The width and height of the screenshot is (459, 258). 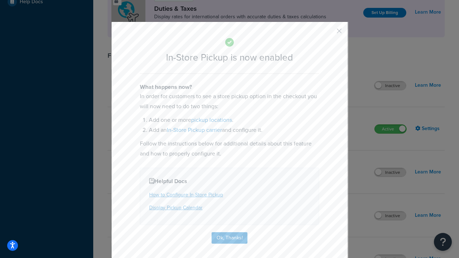 I want to click on p: Follow the instructions below for additional details about this feature and how to properly confi..., so click(x=229, y=149).